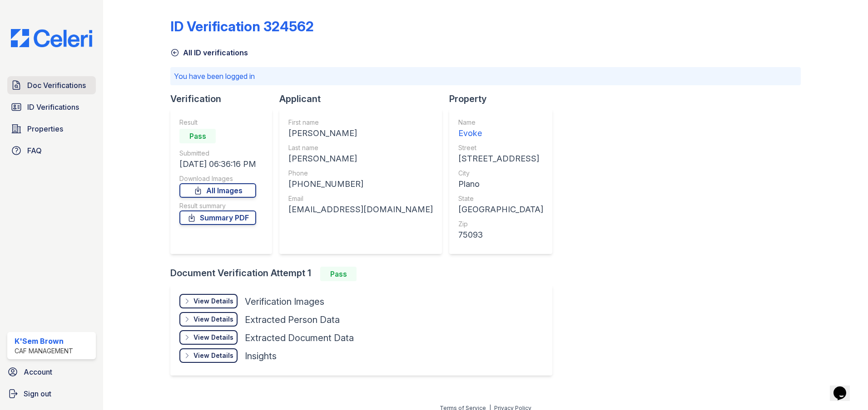 This screenshot has height=410, width=868. Describe the element at coordinates (485, 76) in the screenshot. I see `p: You have been logged in` at that location.